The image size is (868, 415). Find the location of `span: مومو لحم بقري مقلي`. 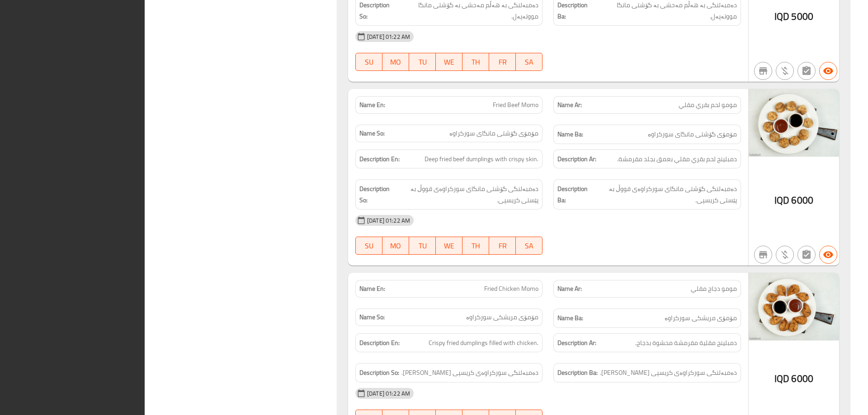

span: مومو لحم بقري مقلي is located at coordinates (707, 105).